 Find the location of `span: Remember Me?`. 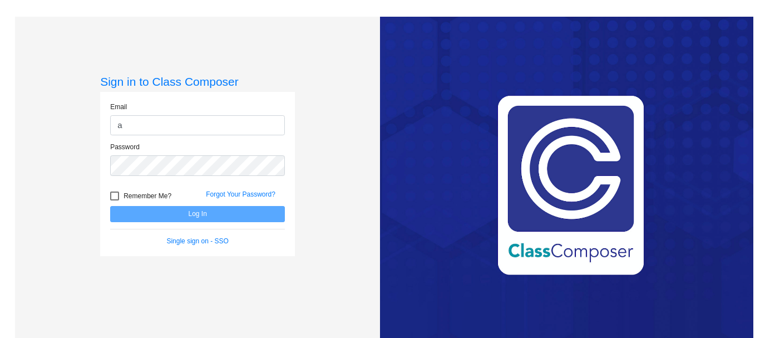

span: Remember Me? is located at coordinates (148, 196).